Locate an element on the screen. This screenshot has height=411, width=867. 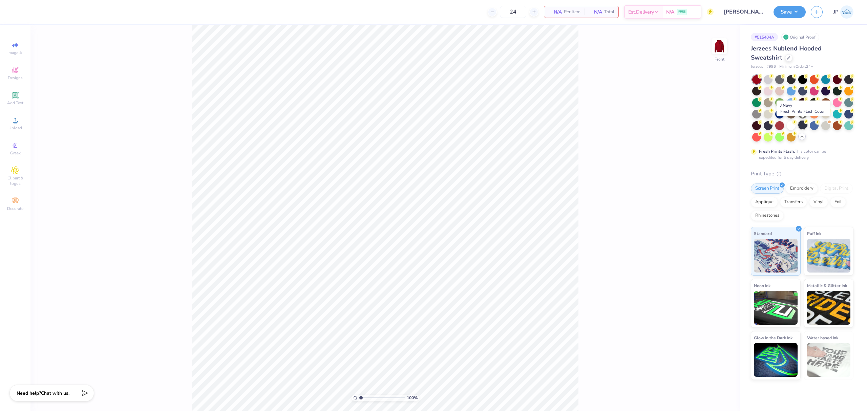
img: Standard is located at coordinates (776, 256).